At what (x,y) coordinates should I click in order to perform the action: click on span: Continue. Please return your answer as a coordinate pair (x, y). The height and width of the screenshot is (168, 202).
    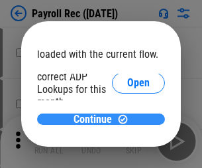
    Looking at the image, I should click on (93, 119).